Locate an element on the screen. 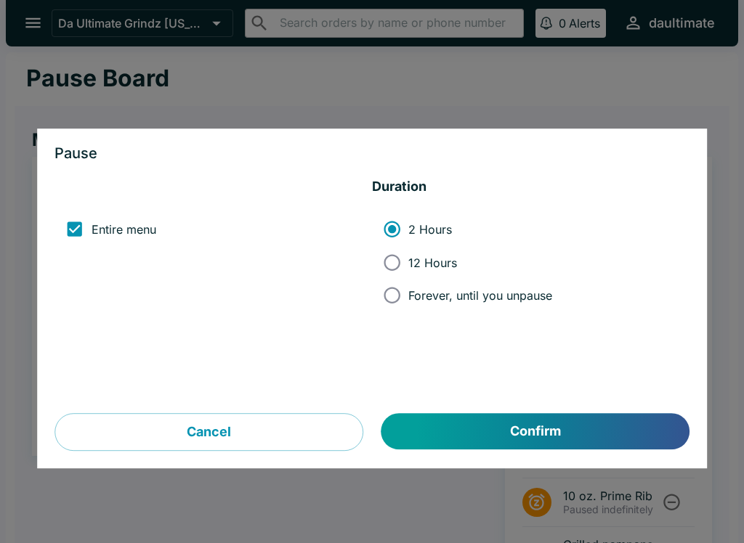  button: Cancel is located at coordinates (208, 433).